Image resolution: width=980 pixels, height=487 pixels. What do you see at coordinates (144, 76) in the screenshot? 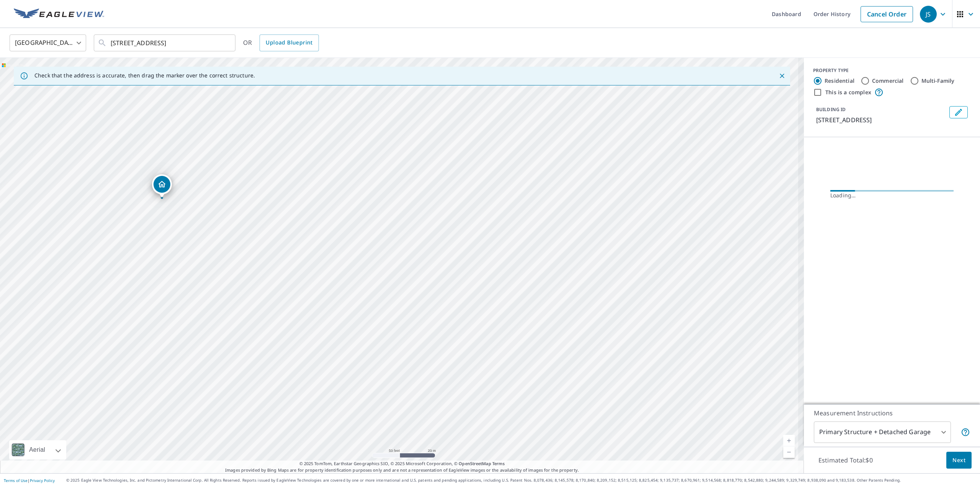
I see `p: Check that the address is accurate, then drag the marker over the correct structure.` at bounding box center [144, 76].